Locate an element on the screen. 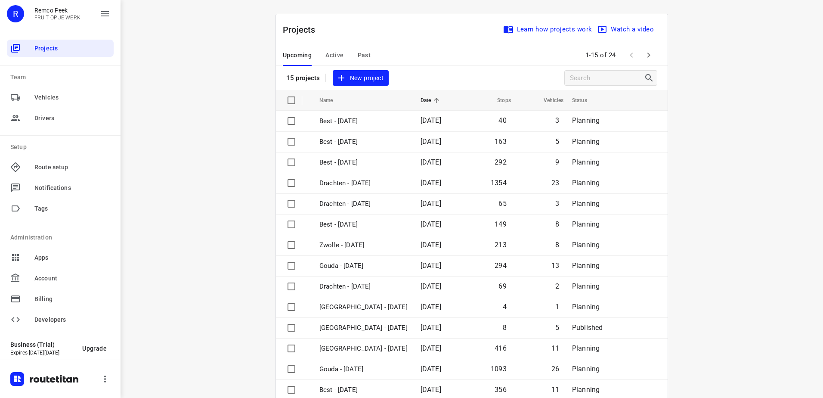 The height and width of the screenshot is (398, 823). span: 4 is located at coordinates (504, 306).